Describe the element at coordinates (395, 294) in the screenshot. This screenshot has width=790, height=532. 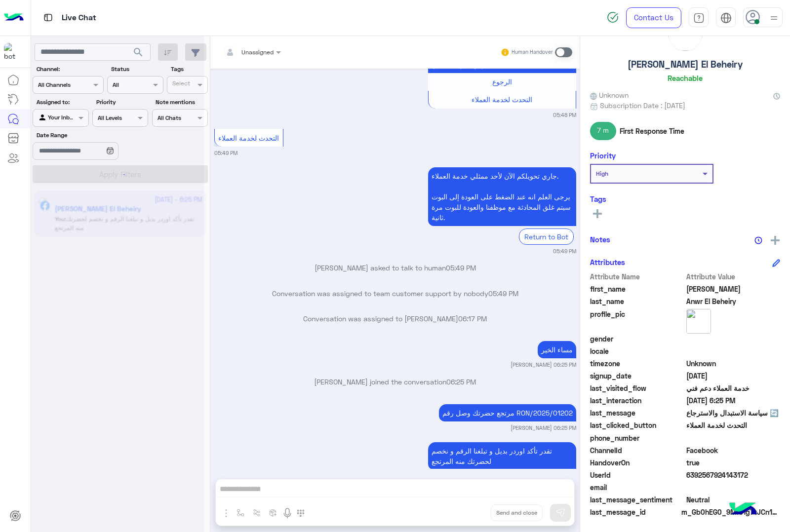
I see `p: Conversation was assigned to team customer support by nobody` at that location.